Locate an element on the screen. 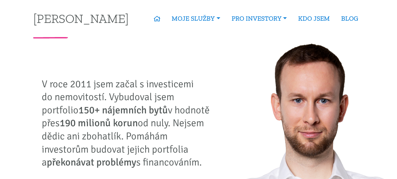  strong: překonávat problémy is located at coordinates (91, 162).